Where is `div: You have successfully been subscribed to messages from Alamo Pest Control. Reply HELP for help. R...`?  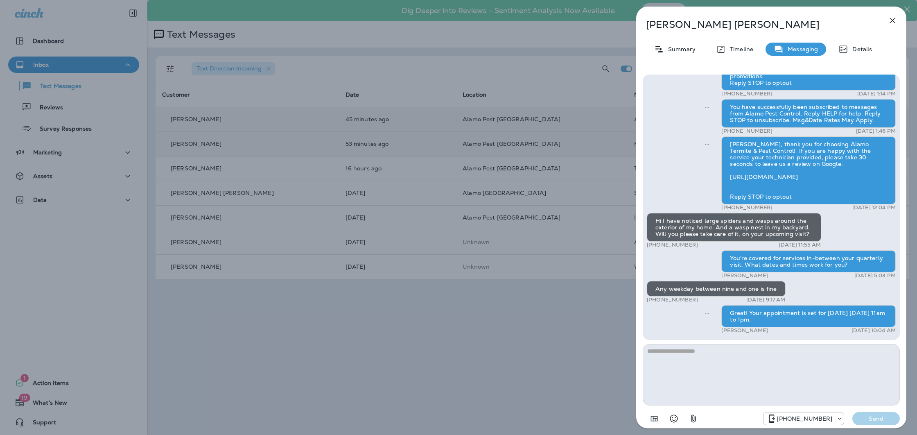 div: You have successfully been subscribed to messages from Alamo Pest Control. Reply HELP for help. R... is located at coordinates (809, 113).